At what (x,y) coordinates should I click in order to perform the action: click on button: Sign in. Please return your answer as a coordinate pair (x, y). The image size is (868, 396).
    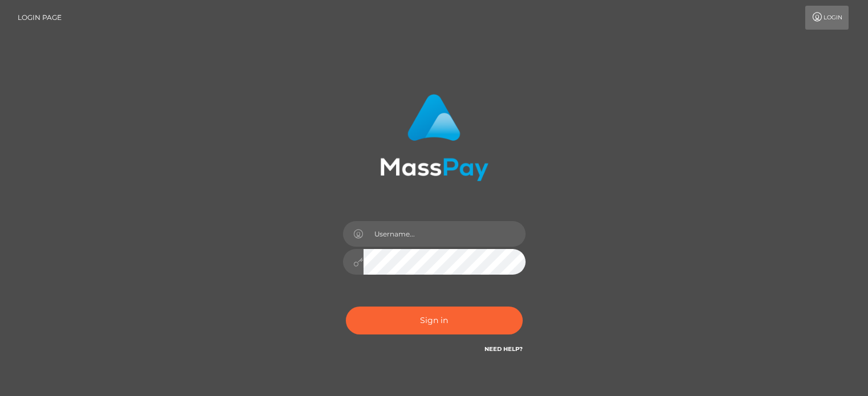
    Looking at the image, I should click on (434, 321).